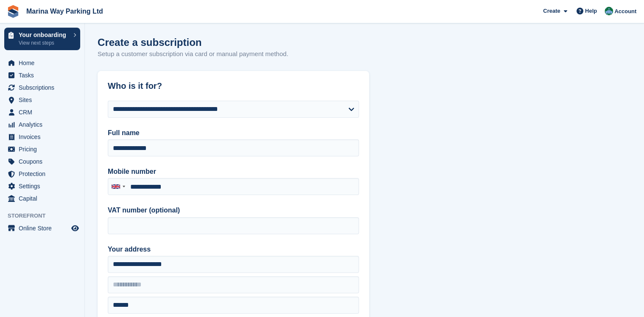 Image resolution: width=644 pixels, height=317 pixels. Describe the element at coordinates (233, 86) in the screenshot. I see `h2: Who is it for?` at that location.